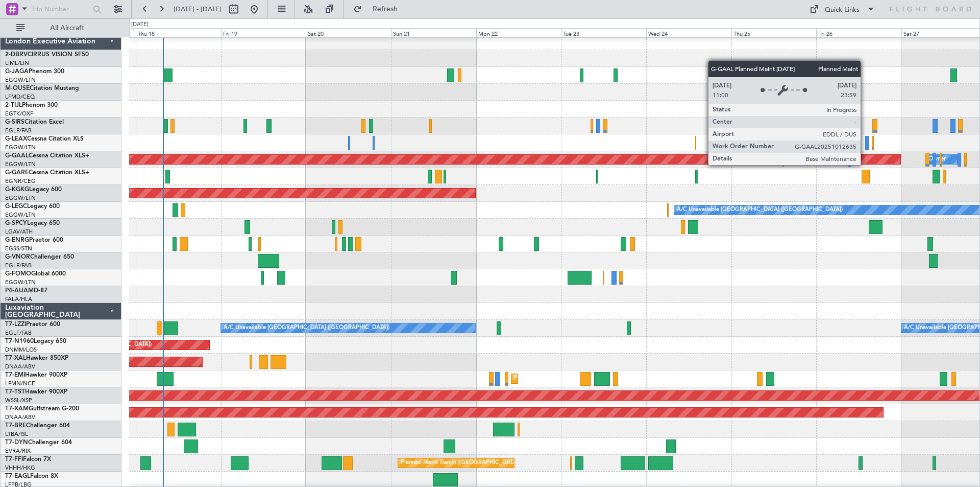 This screenshot has height=487, width=980. What do you see at coordinates (16, 223) in the screenshot?
I see `span: G-SPCY` at bounding box center [16, 223].